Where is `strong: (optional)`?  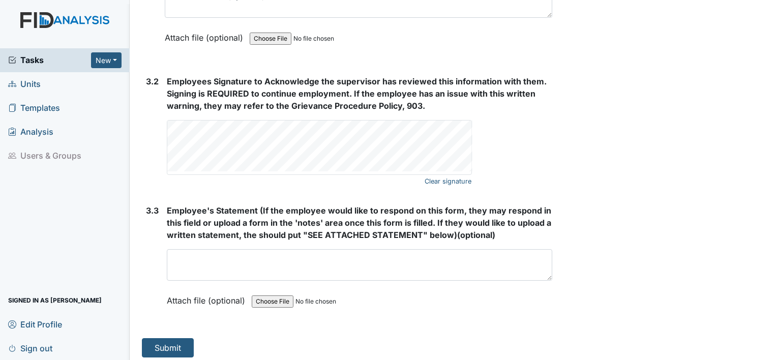
strong: (optional) is located at coordinates (360, 223).